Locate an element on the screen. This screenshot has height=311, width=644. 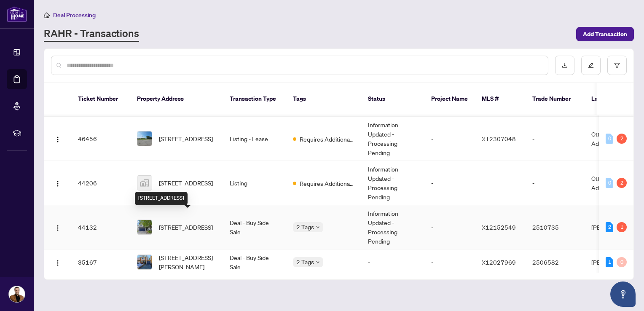
th: Transaction Type is located at coordinates (255, 99).